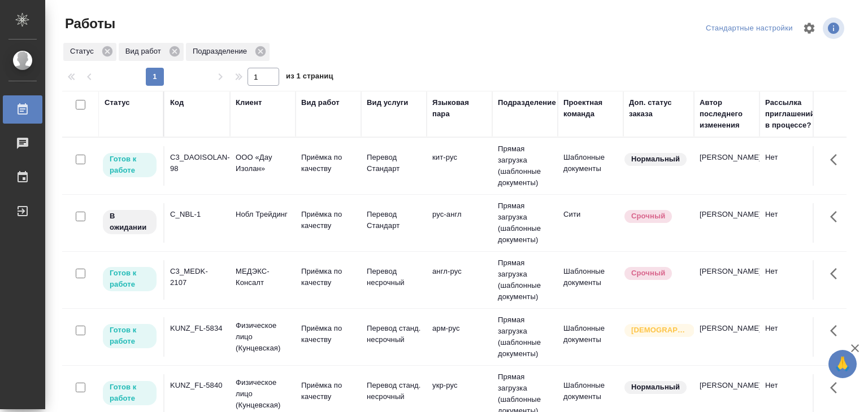  What do you see at coordinates (590, 108) in the screenshot?
I see `div: Проектная команда` at bounding box center [590, 108].